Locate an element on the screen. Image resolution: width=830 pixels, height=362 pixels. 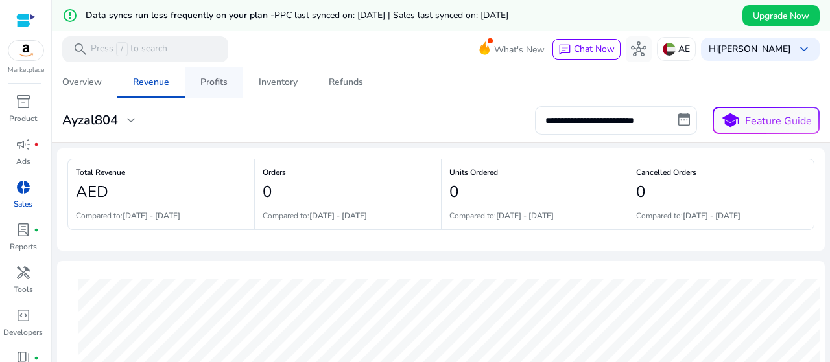
p: Product is located at coordinates (23, 119).